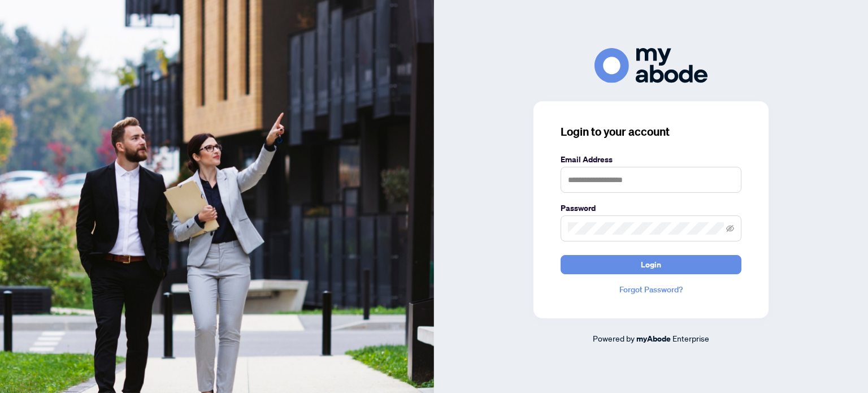 The height and width of the screenshot is (393, 868). What do you see at coordinates (653, 338) in the screenshot?
I see `a: myAbode` at bounding box center [653, 338].